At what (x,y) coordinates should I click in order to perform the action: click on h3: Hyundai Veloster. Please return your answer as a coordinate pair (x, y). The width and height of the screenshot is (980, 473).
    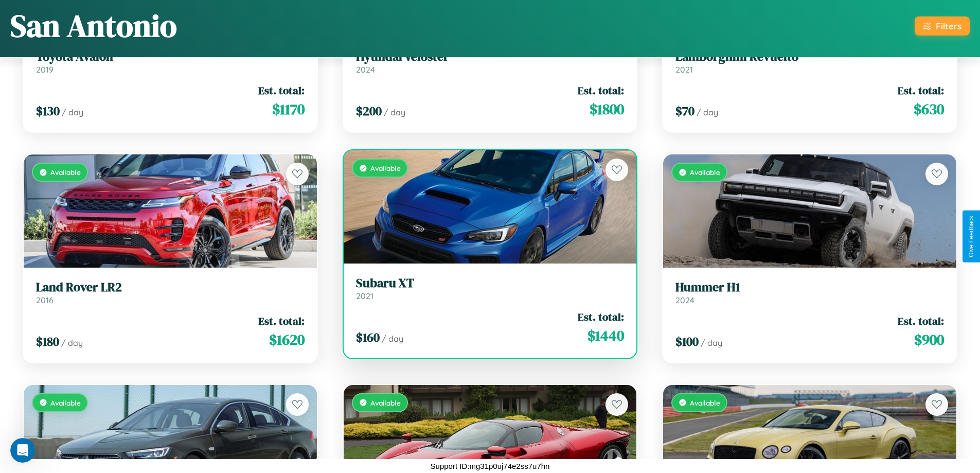
    Looking at the image, I should click on (491, 56).